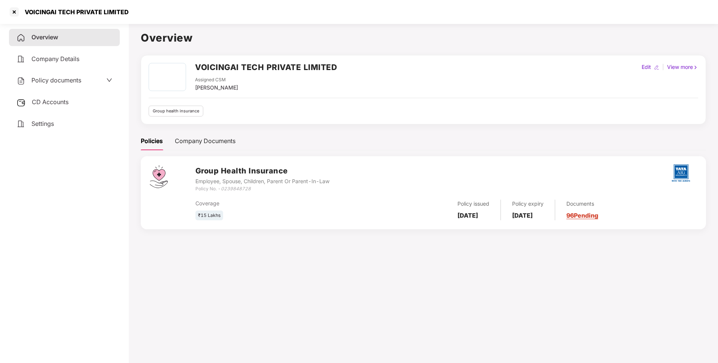 This screenshot has height=363, width=718. What do you see at coordinates (263, 189) in the screenshot?
I see `div: Policy No. -` at bounding box center [263, 189].